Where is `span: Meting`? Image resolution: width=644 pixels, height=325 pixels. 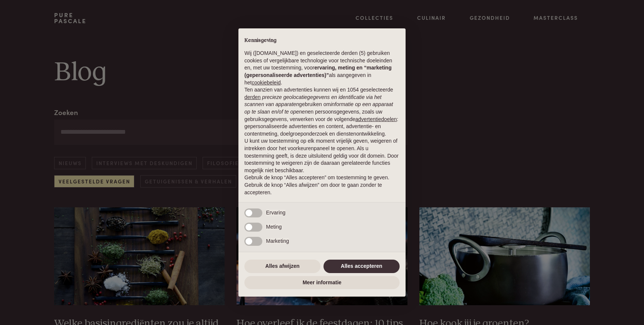
span: Meting is located at coordinates (274, 227).